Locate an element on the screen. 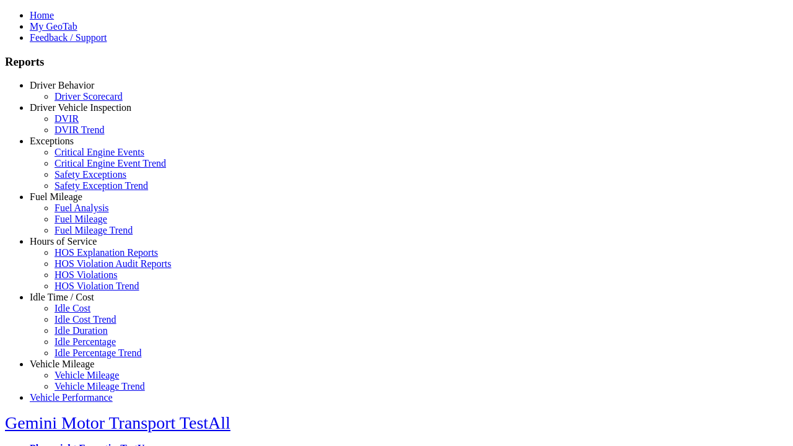 The width and height of the screenshot is (793, 446). a: HOS Explanation Reports is located at coordinates (106, 252).